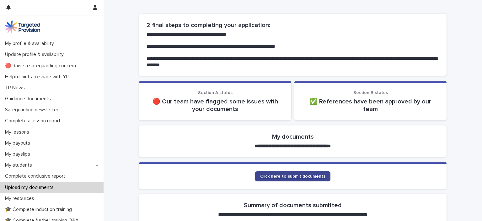 The width and height of the screenshot is (482, 221). What do you see at coordinates (371, 105) in the screenshot?
I see `p: ✅ References have been approved by our team` at bounding box center [371, 105].